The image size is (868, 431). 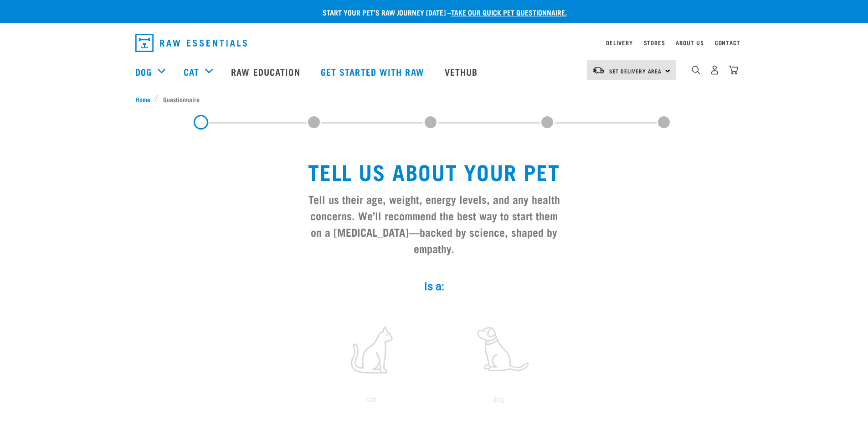 What do you see at coordinates (655, 42) in the screenshot?
I see `a: Stores` at bounding box center [655, 42].